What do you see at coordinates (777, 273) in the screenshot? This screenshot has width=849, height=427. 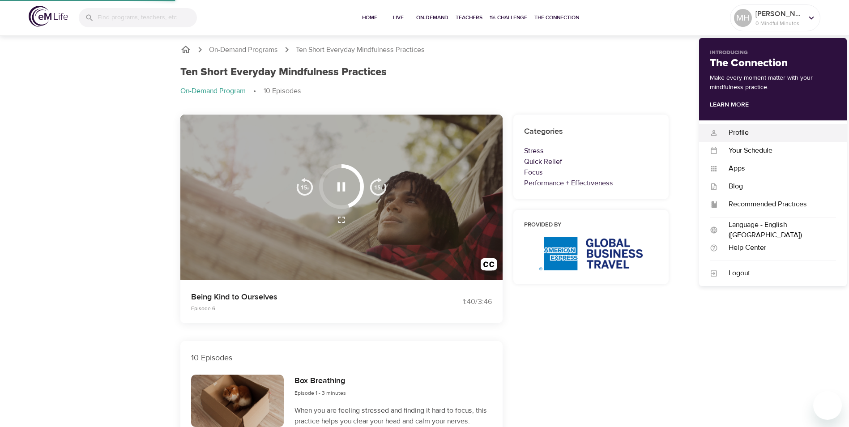 I see `div: Logout` at bounding box center [777, 273].